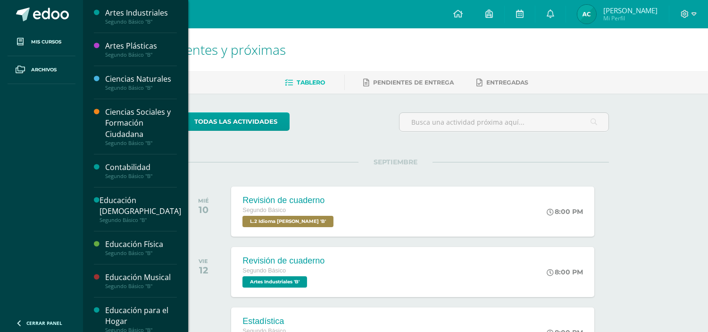 The image size is (708, 332). Describe the element at coordinates (42, 42) in the screenshot. I see `a: Mis cursos` at that location.